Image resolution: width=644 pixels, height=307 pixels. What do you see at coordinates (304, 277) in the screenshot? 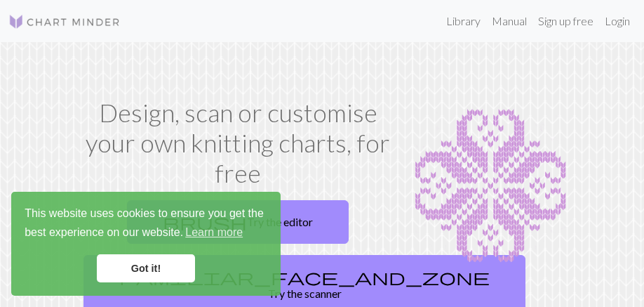
I see `span: familiar_face_and_zone` at bounding box center [304, 277].